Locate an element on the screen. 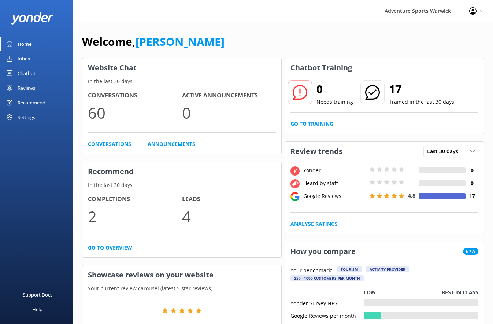 The image size is (493, 324). img: yonder-white-logo.png is located at coordinates (32, 18).